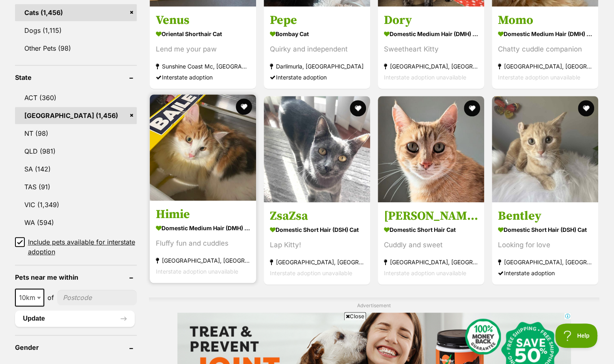  Describe the element at coordinates (203, 49) in the screenshot. I see `div: Lend me your paw` at that location.